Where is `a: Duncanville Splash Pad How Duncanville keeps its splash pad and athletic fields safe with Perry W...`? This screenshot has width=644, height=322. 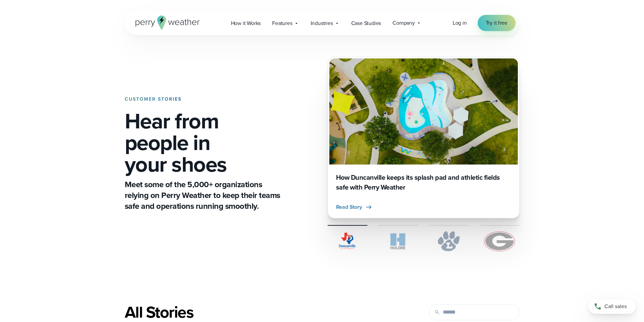 a: Duncanville Splash Pad How Duncanville keeps its splash pad and athletic fields safe with Perry W... is located at coordinates (424, 137).